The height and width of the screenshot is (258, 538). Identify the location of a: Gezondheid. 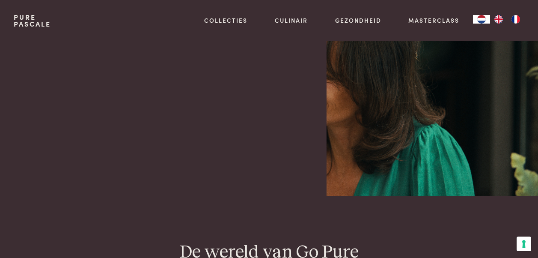
(358, 20).